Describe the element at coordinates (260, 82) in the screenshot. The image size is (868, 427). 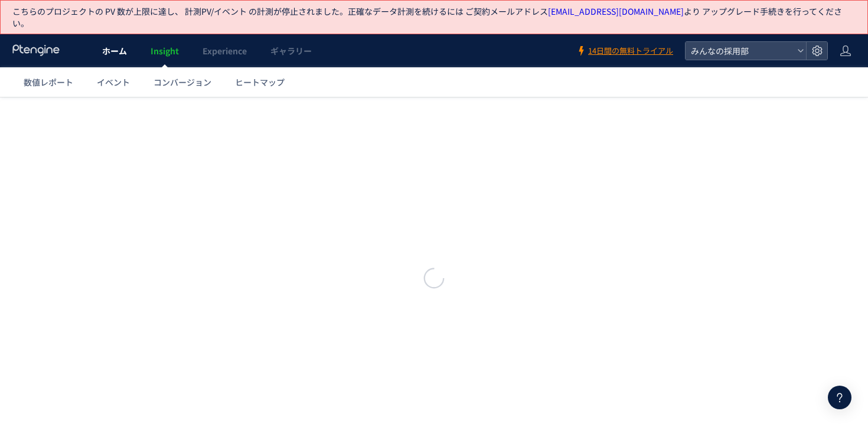
I see `span: ヒートマップ` at that location.